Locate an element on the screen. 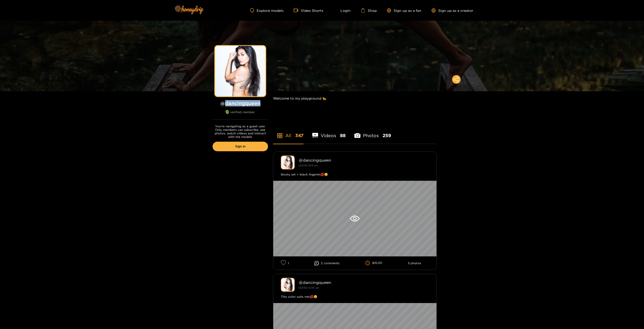  a: Video Shorts is located at coordinates (309, 10).